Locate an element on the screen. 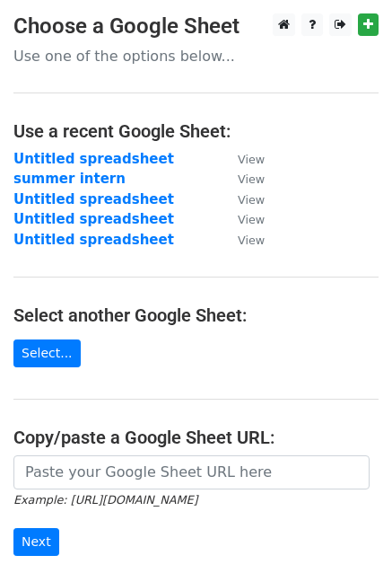 Image resolution: width=392 pixels, height=573 pixels. input: Next is located at coordinates (36, 542).